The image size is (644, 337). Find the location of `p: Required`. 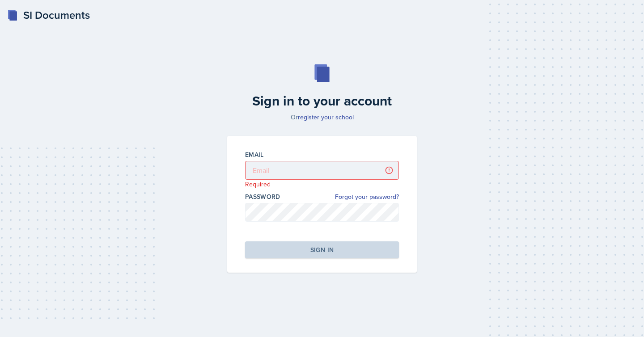

p: Required is located at coordinates (322, 184).